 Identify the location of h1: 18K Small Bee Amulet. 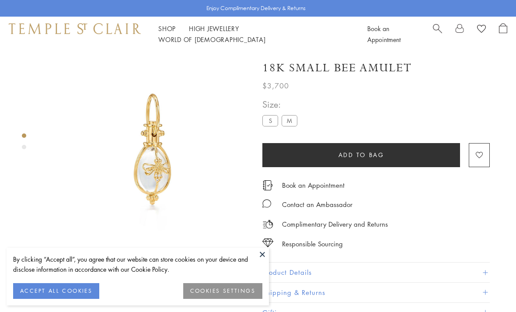
(337, 68).